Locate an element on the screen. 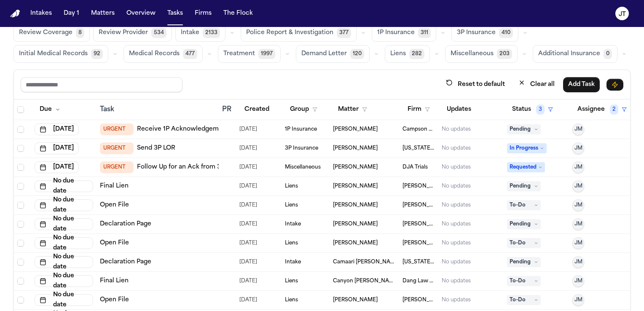 The height and width of the screenshot is (311, 644). button: Additional Insurance0 is located at coordinates (575, 54).